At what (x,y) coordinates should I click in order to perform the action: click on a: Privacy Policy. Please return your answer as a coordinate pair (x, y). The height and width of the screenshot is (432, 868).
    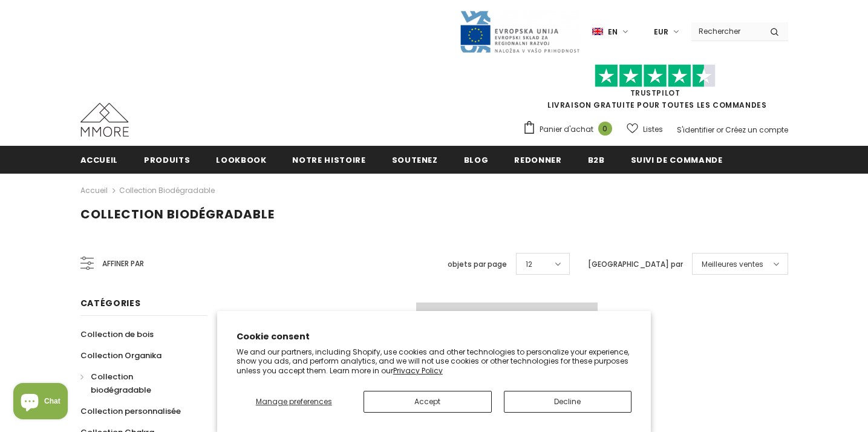
    Looking at the image, I should click on (418, 370).